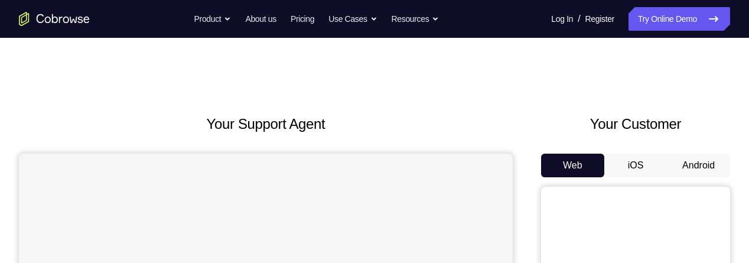  I want to click on button: Resources, so click(415, 19).